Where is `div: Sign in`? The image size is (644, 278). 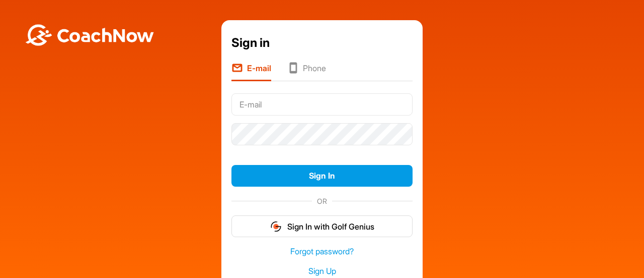
div: Sign in is located at coordinates (322, 43).